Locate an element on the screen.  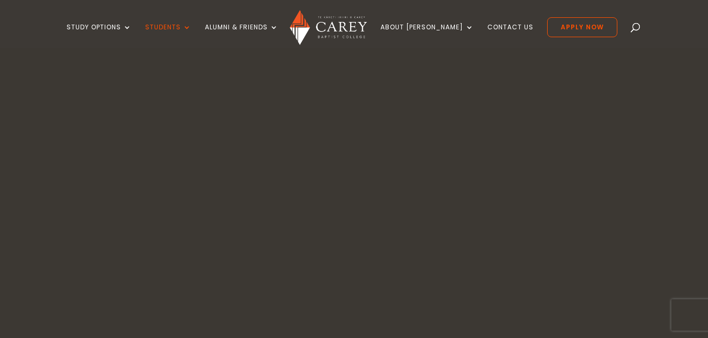
a: Alumni & Friends is located at coordinates (241, 36).